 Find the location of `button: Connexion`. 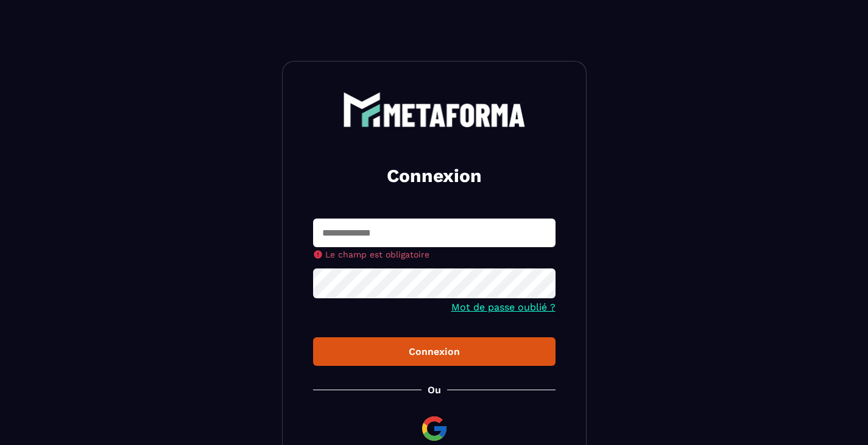

button: Connexion is located at coordinates (434, 351).